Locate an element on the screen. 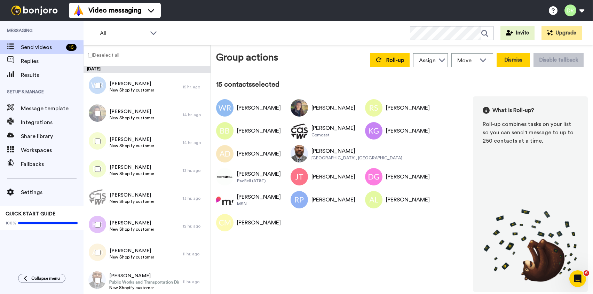 This screenshot has height=294, width=593. span: Results is located at coordinates (52, 75).